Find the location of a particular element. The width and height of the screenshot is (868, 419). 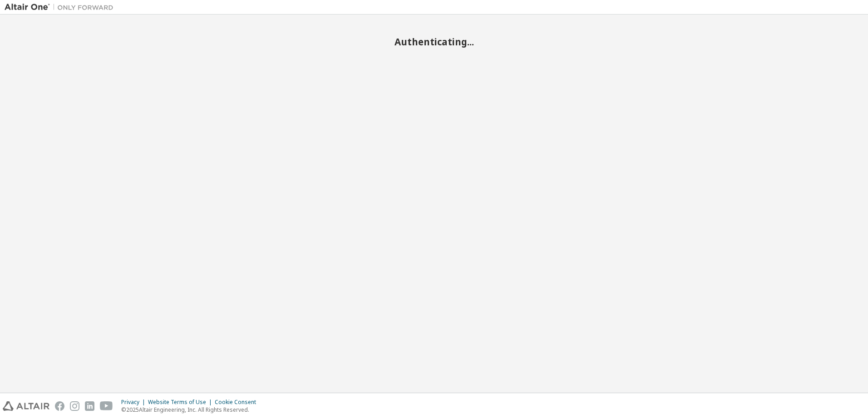

img: altair_logo.svg is located at coordinates (26, 406).